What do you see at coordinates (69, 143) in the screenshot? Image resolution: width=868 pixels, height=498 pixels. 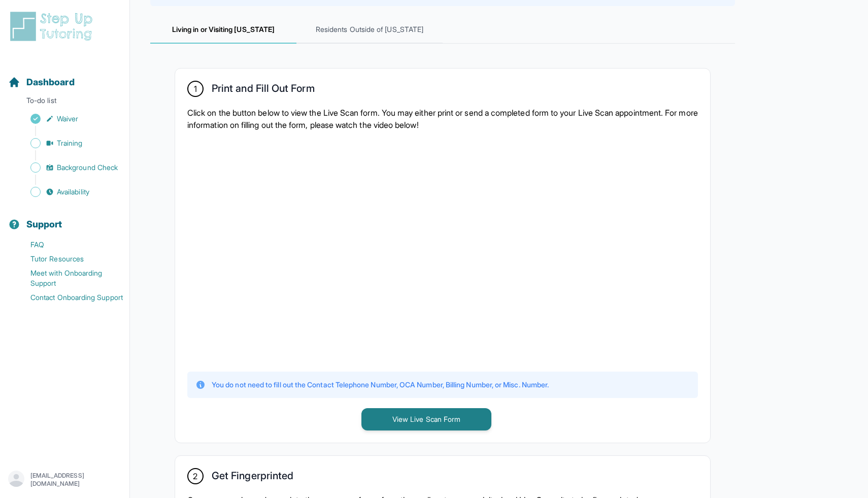 I see `a: Training` at bounding box center [69, 143].